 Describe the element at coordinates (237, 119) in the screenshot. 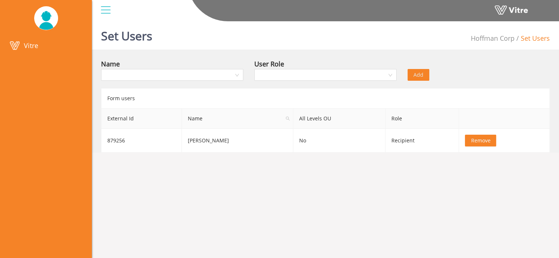

I see `span: Name` at that location.